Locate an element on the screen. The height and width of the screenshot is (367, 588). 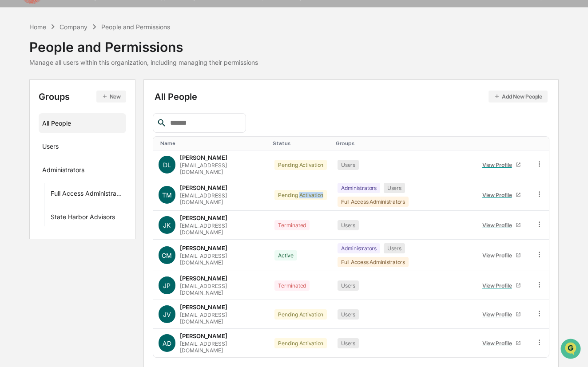
span: DL is located at coordinates (167, 165).